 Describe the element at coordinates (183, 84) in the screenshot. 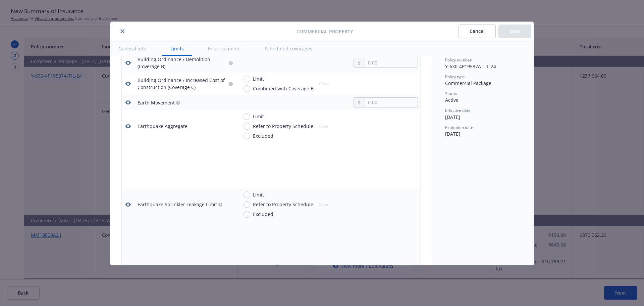

I see `div: Building Ordinance / Increased Cost of Construction (Coverage C)` at that location.